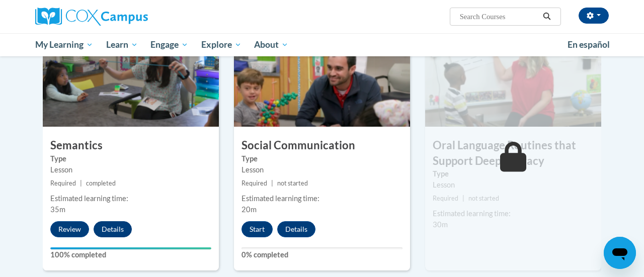 This screenshot has height=277, width=644. What do you see at coordinates (513, 153) in the screenshot?
I see `h3: Oral Language Routines that Support Deep Literacy` at bounding box center [513, 153].